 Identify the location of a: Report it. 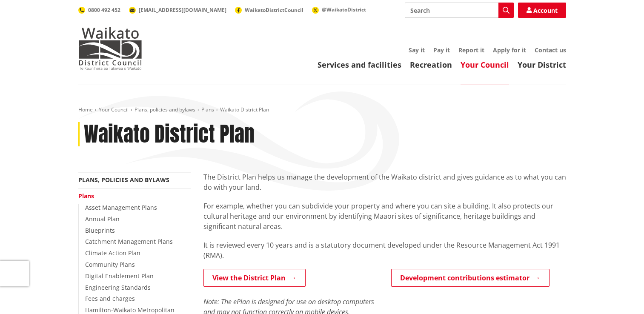
(471, 50).